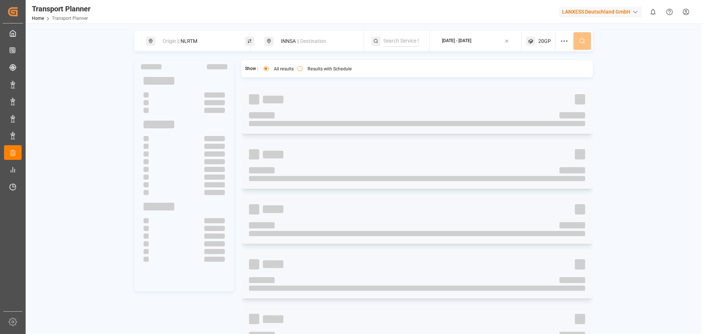 This screenshot has height=334, width=703. What do you see at coordinates (316, 41) in the screenshot?
I see `div: INNSA` at bounding box center [316, 41].